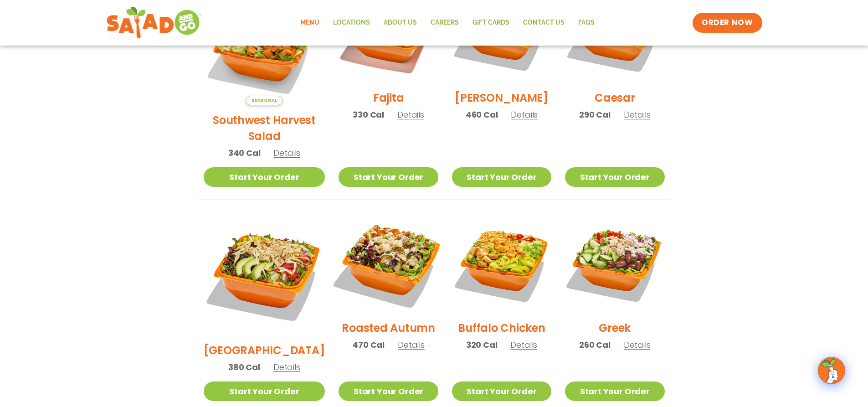  Describe the element at coordinates (368, 114) in the screenshot. I see `span: 330 Cal` at that location.